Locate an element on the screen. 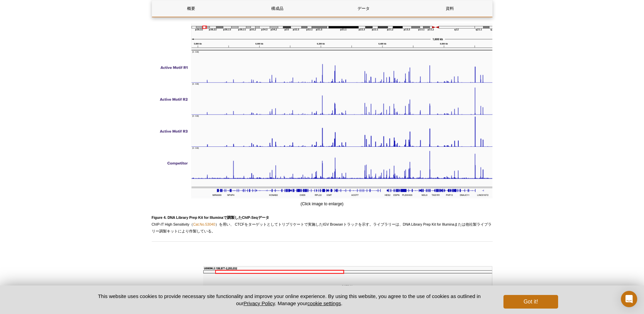  strong: Figure 4. DNA Library Prep Kit for Illuminaで調製したChIP-Seqデータ is located at coordinates (210, 218).